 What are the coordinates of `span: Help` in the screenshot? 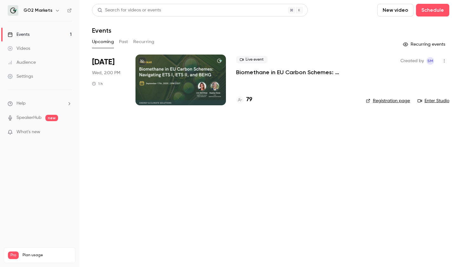 It's located at (21, 103).